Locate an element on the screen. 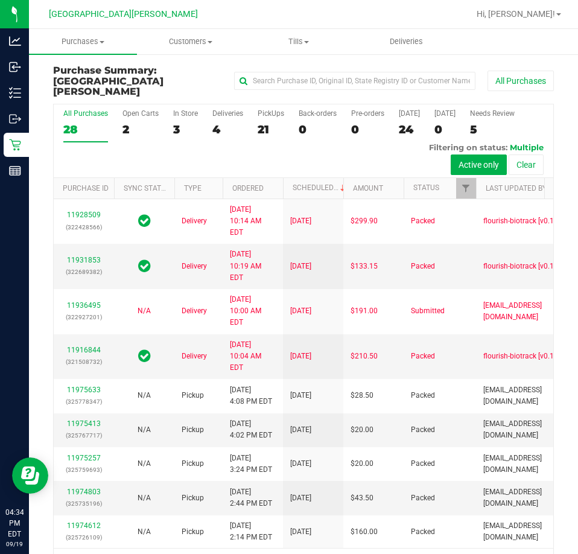 Image resolution: width=578 pixels, height=554 pixels. span: $20.00 is located at coordinates (362, 430).